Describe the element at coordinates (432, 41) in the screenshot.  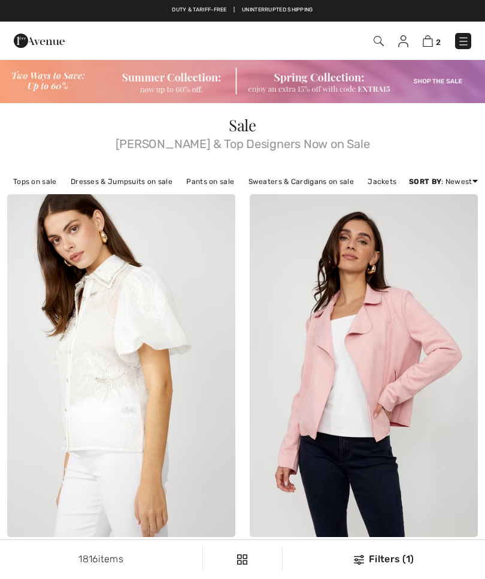
I see `a: 2` at that location.